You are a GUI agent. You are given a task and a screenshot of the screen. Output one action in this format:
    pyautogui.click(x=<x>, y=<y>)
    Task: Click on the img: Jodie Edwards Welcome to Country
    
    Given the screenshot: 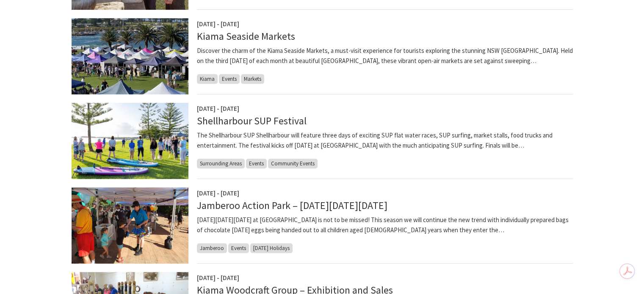 What is the action you would take?
    pyautogui.click(x=130, y=141)
    